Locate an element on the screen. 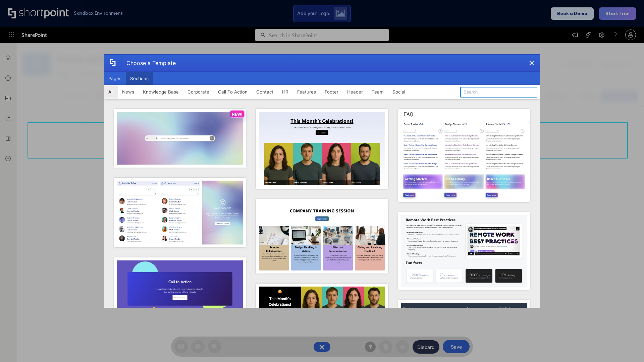 The image size is (644, 362). button: All is located at coordinates (111, 92).